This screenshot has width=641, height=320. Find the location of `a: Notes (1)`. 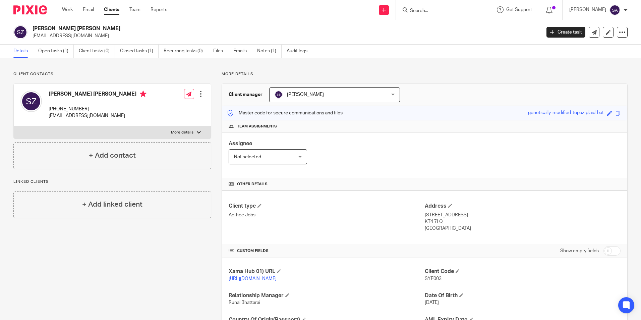

a: Notes (1) is located at coordinates (269, 51).